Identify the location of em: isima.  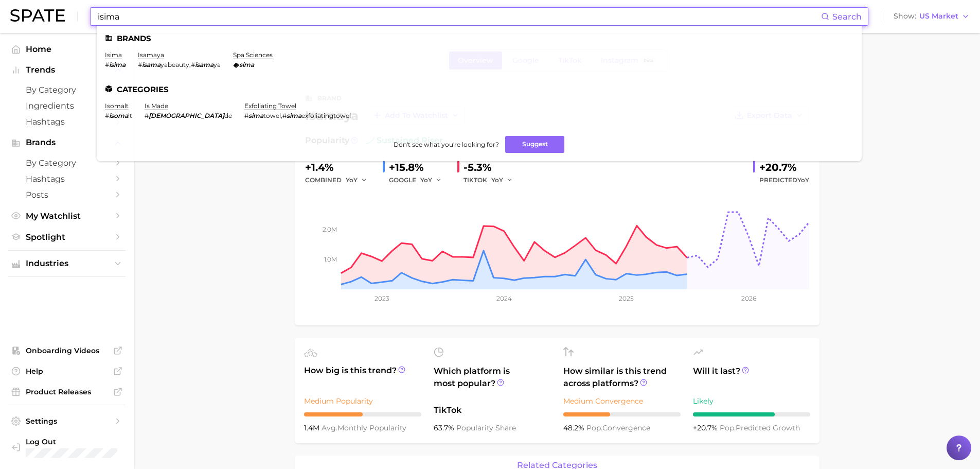
(118, 64).